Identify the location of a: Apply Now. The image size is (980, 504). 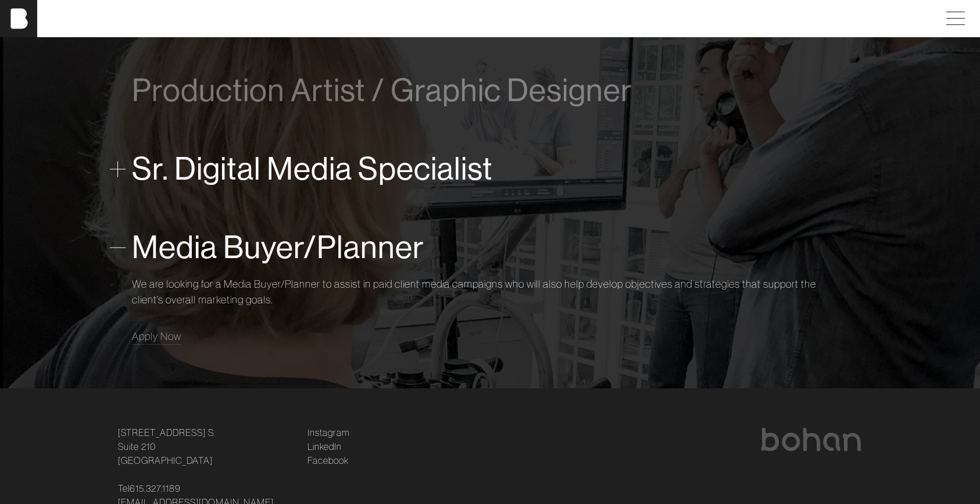
(156, 335).